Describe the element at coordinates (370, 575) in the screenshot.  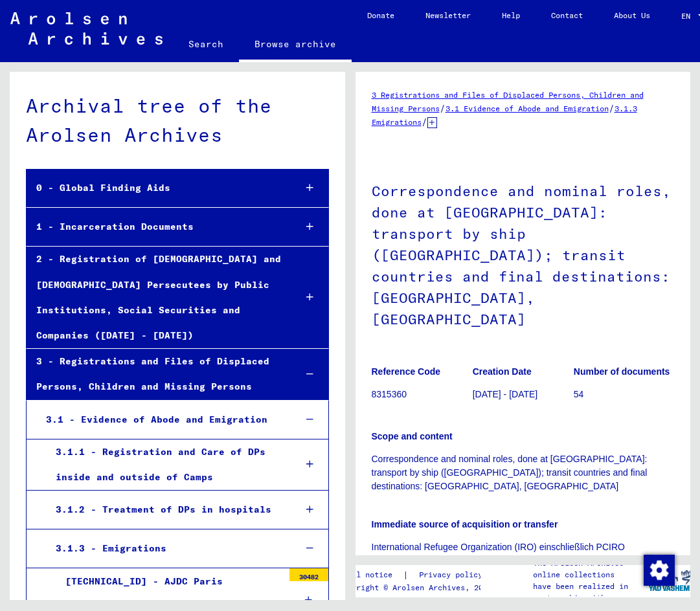
I see `a: Legal notice` at that location.